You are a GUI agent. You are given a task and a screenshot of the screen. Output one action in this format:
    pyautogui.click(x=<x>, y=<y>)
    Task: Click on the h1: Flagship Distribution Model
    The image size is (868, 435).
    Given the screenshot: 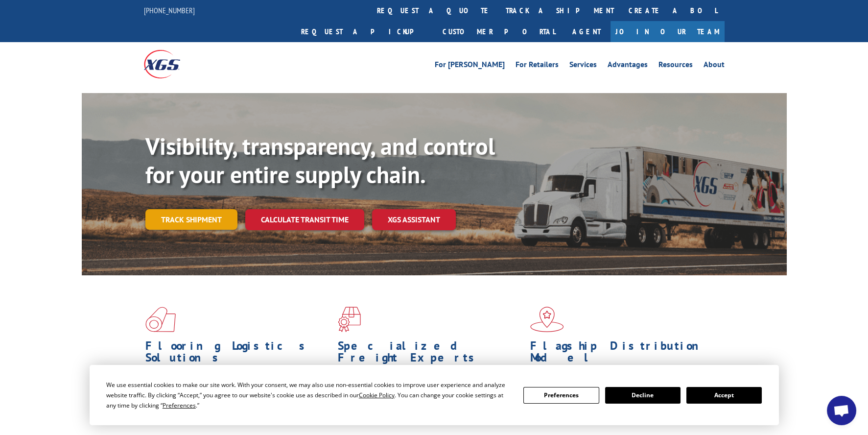 What is the action you would take?
    pyautogui.click(x=623, y=354)
    